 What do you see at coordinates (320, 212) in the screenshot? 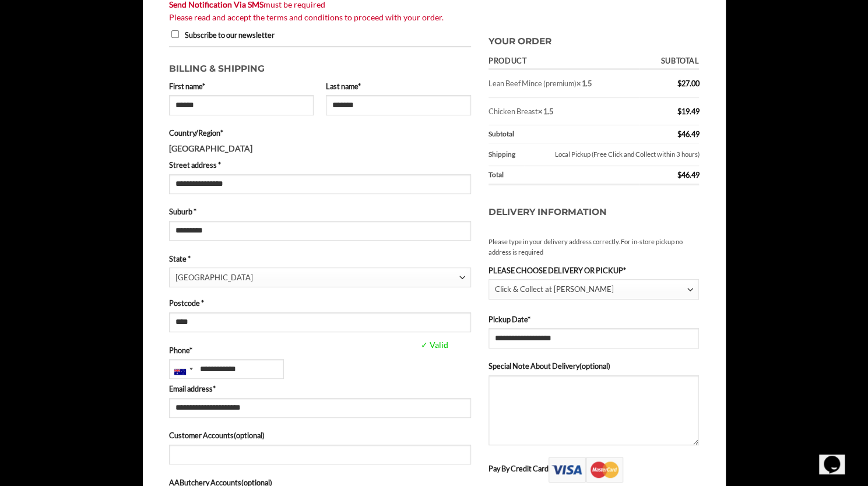
I see `label: Suburb` at bounding box center [320, 212].